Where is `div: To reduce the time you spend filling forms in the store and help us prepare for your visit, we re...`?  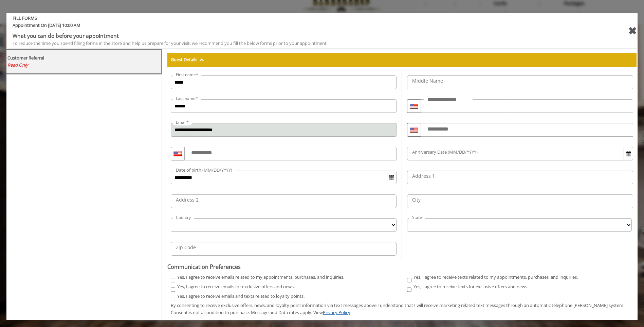
div: To reduce the time you spend filling forms in the store and help us prepare for your visit, we re... is located at coordinates (295, 43).